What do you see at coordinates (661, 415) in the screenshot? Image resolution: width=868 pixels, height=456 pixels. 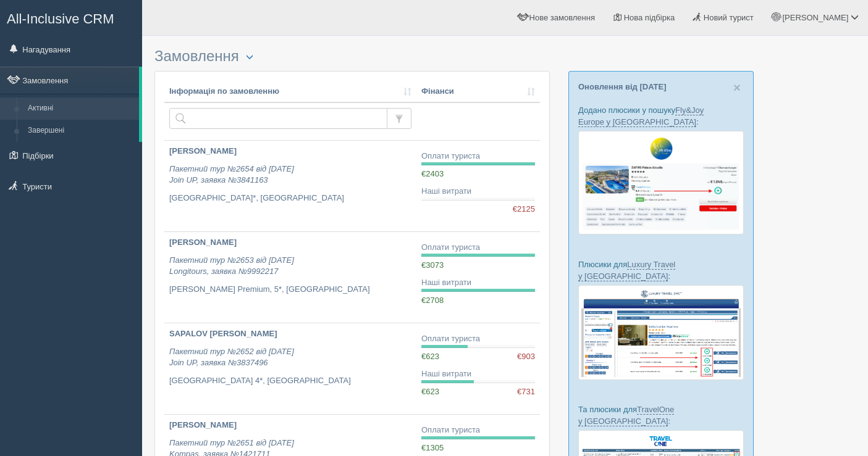 I see `p: Та плюсики для :` at bounding box center [661, 415].